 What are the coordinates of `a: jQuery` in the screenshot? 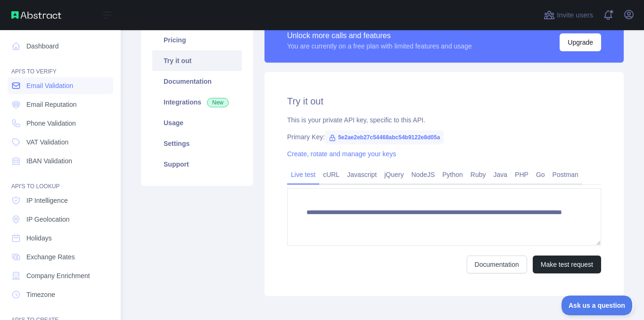 It's located at (393, 175).